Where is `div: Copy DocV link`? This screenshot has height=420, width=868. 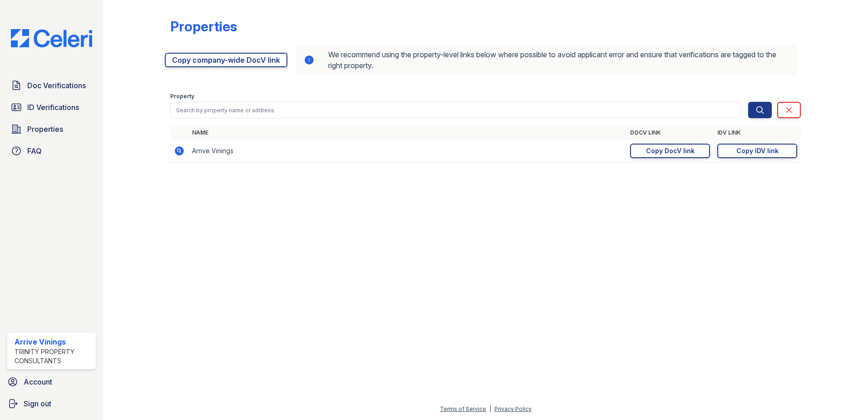
div: Copy DocV link is located at coordinates (670, 151).